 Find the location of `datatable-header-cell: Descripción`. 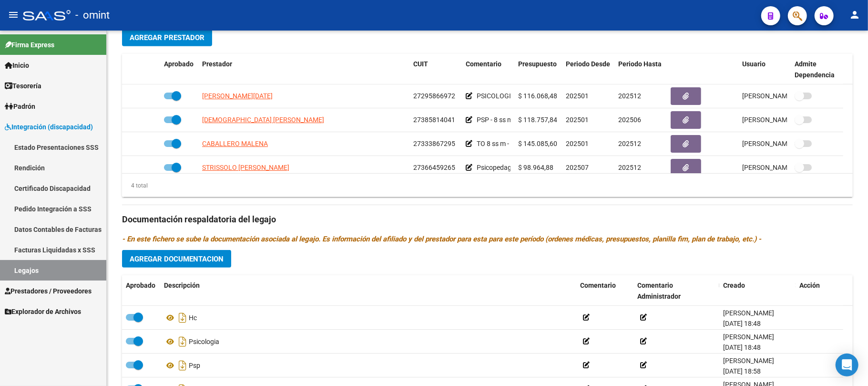

datatable-header-cell: Descripción is located at coordinates (368, 291).